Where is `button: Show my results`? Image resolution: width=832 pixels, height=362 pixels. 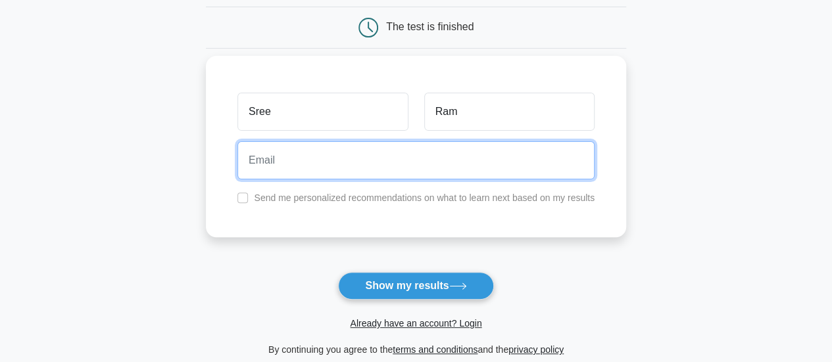
button: Show my results is located at coordinates (415, 286).